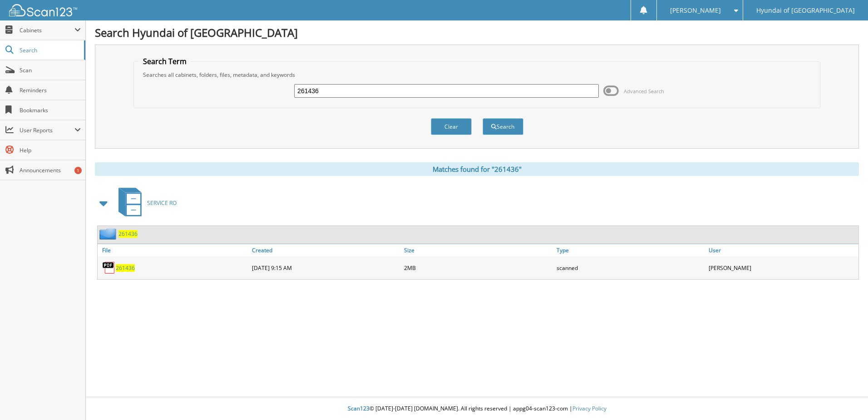  I want to click on img: PDF.png, so click(109, 268).